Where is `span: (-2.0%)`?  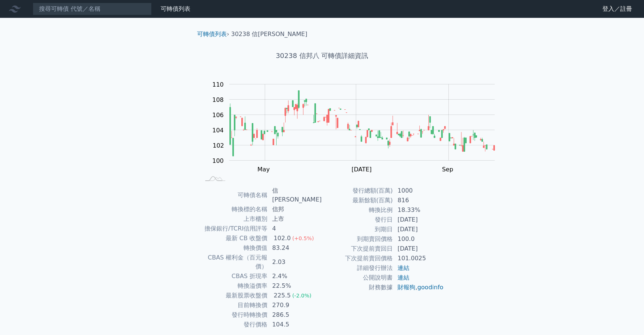 span: (-2.0%) is located at coordinates (302, 296).